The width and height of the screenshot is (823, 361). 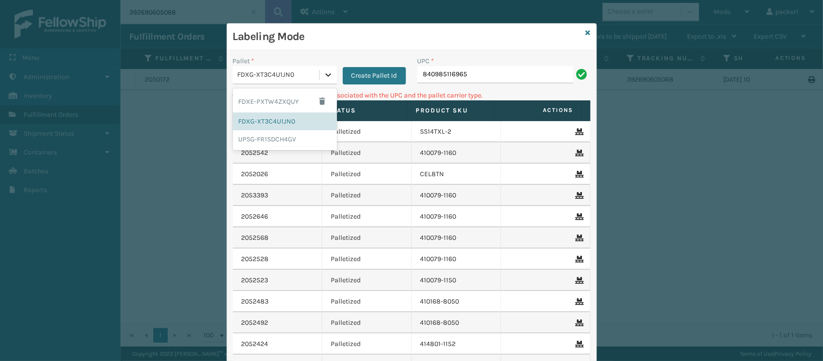 I want to click on td: CEL8TN, so click(x=457, y=174).